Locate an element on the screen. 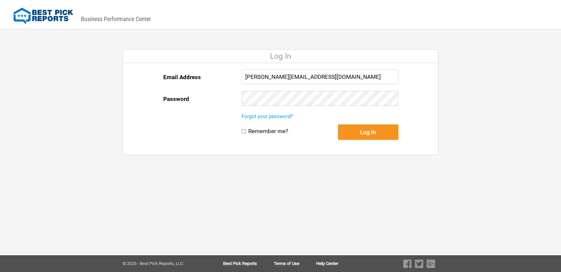 The height and width of the screenshot is (272, 561). a: Help Center is located at coordinates (327, 264).